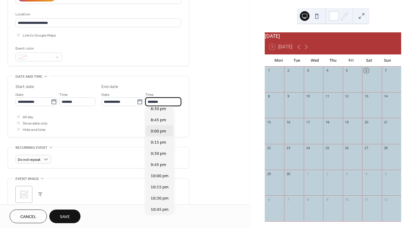 Image resolution: width=416 pixels, height=228 pixels. Describe the element at coordinates (268, 122) in the screenshot. I see `div: 15` at that location.